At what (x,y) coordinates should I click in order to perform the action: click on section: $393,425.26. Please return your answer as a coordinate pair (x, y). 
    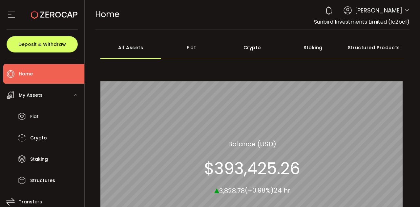
    Looking at the image, I should click on (252, 168).